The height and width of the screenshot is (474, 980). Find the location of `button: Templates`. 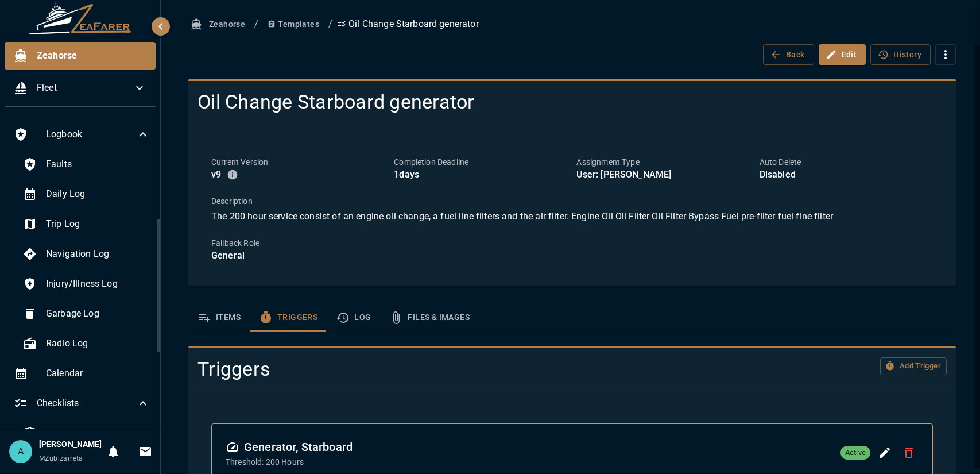

button: Templates is located at coordinates (293, 24).